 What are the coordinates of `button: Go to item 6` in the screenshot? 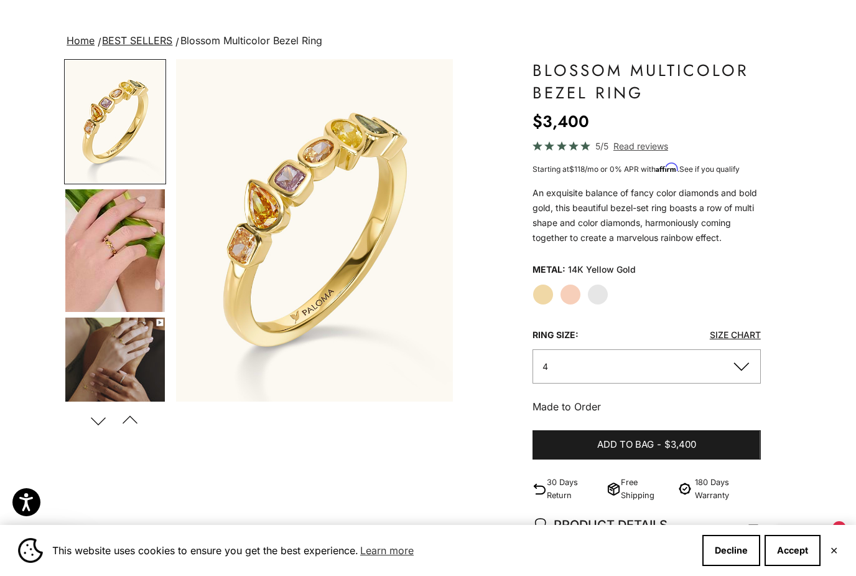 It's located at (115, 379).